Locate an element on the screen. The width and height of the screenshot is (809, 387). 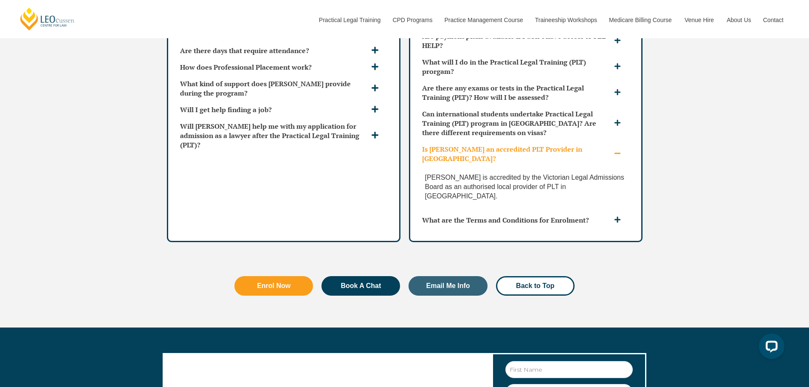
a: CPD Programs is located at coordinates (412, 20).